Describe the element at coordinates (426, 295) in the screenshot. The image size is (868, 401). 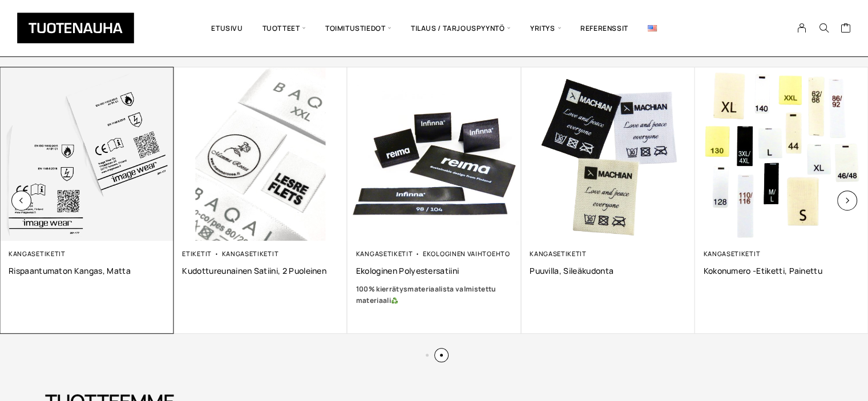
I see `b: 100% kierrätysmateriaalista valmistettu materiaali` at that location.